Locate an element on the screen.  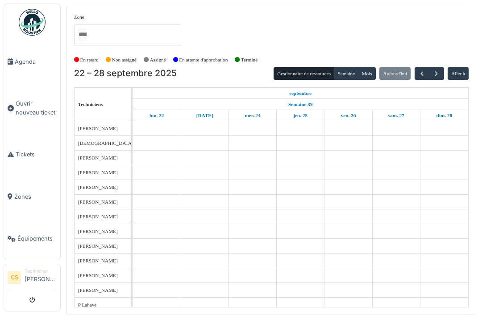
label: Non assigné is located at coordinates (124, 60).